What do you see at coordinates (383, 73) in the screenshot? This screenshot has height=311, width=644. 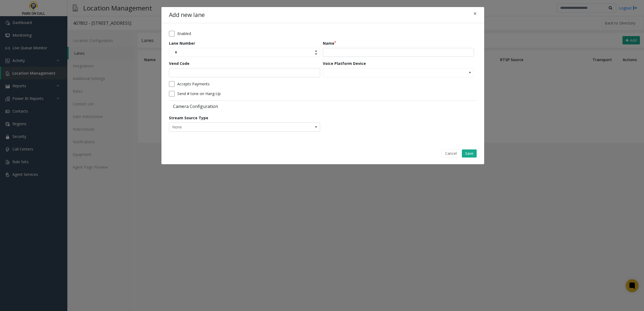 I see `input: NO DATA FOUND` at bounding box center [383, 73].